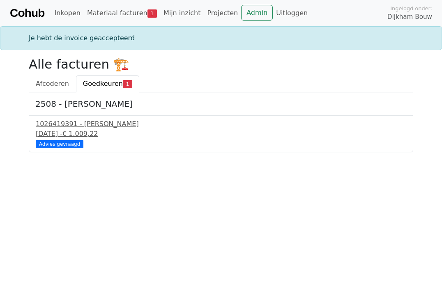  I want to click on span: € 1.009,22, so click(80, 134).